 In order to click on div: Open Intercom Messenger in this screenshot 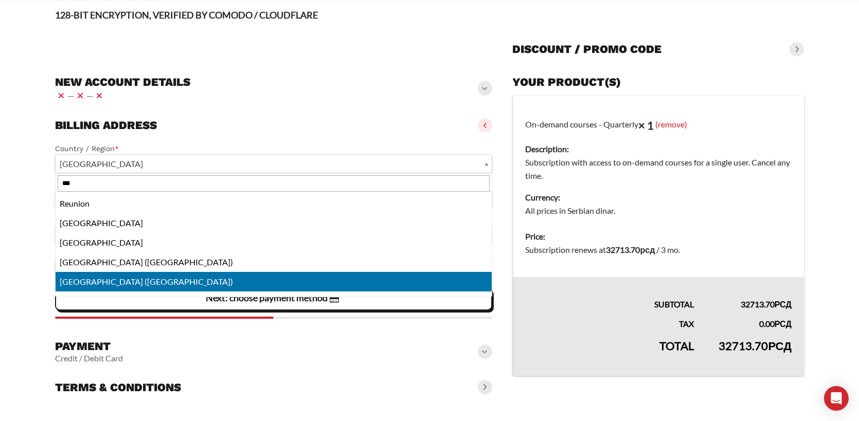, I will do `click(837, 399)`.